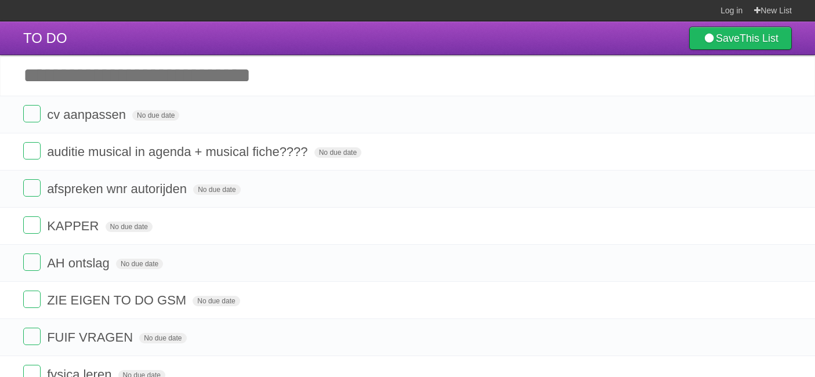 This screenshot has width=815, height=377. Describe the element at coordinates (179, 151) in the screenshot. I see `span: auditie musical in agenda + musical fiche????` at that location.